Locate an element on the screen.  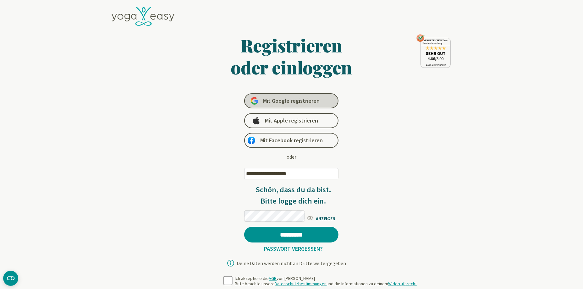
div: Deine Daten werden nicht an Dritte weitergegeben is located at coordinates (291, 263).